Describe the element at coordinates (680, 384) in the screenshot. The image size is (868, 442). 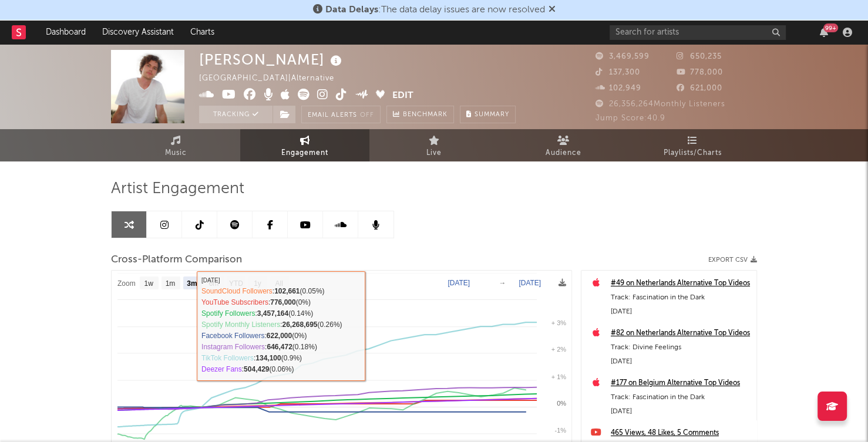
I see `a: #177 on Belgium Alternative Top Videos` at that location.